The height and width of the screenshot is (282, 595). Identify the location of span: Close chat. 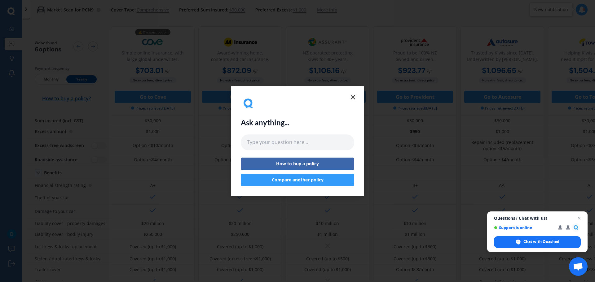
(579, 218).